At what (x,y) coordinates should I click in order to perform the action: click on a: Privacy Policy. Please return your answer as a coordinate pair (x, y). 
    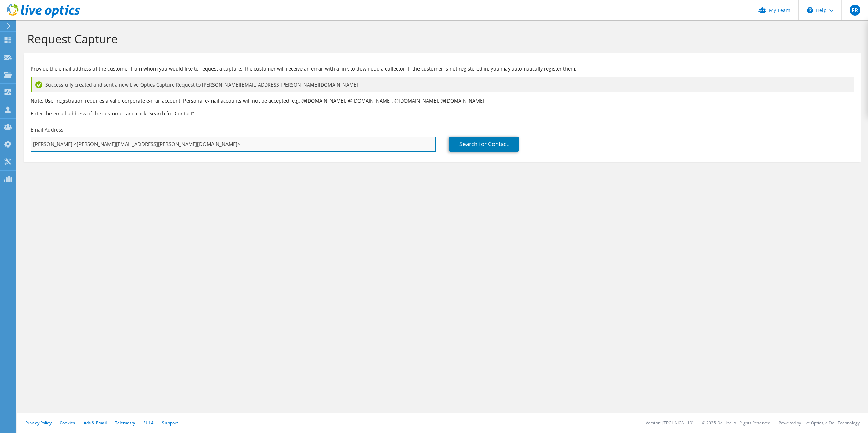
    Looking at the image, I should click on (38, 423).